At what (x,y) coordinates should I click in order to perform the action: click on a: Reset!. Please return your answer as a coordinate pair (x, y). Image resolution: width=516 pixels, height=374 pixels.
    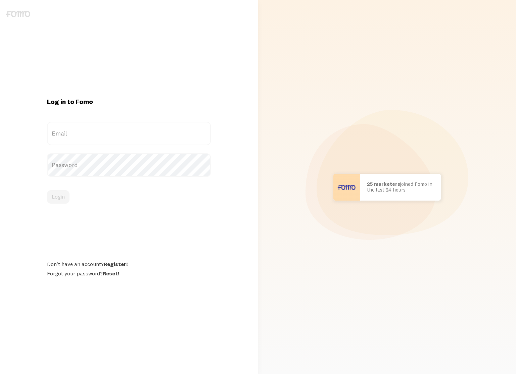
    Looking at the image, I should click on (111, 274).